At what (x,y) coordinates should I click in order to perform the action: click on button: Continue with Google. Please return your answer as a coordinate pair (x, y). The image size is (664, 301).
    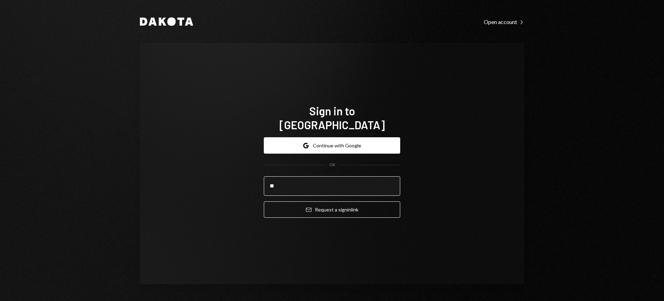
    Looking at the image, I should click on (332, 145).